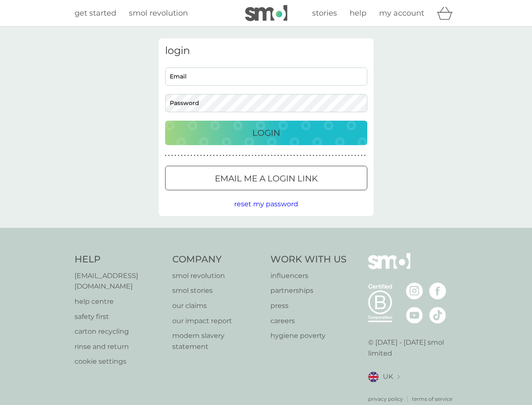  Describe the element at coordinates (308, 290) in the screenshot. I see `p: partnerships` at that location.